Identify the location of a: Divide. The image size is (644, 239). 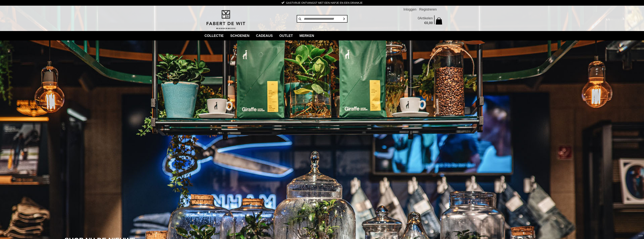
(641, 236).